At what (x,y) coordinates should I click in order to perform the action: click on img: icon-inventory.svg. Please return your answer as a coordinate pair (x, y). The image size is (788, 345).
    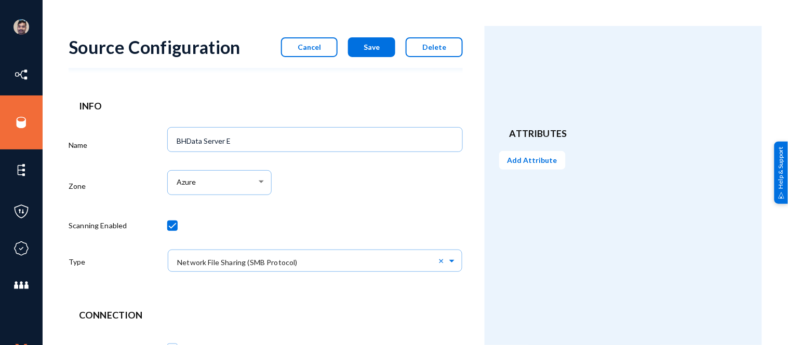
    Looking at the image, I should click on (21, 75).